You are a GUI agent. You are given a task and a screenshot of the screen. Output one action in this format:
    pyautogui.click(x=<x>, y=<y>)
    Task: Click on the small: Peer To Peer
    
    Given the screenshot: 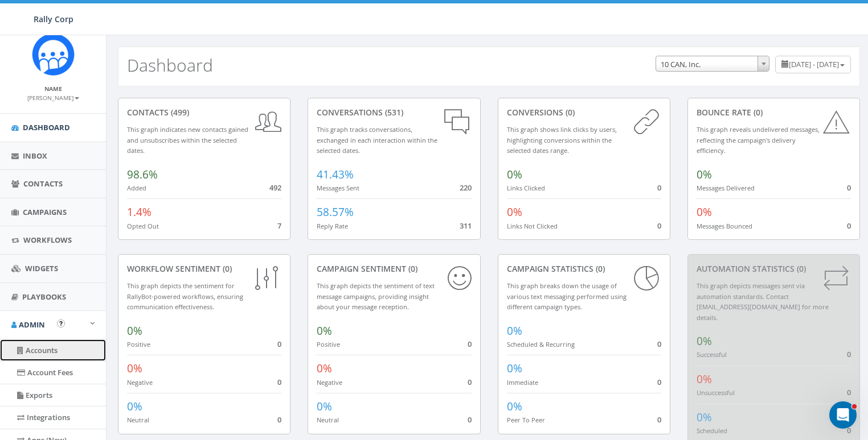 What is the action you would take?
    pyautogui.click(x=525, y=420)
    